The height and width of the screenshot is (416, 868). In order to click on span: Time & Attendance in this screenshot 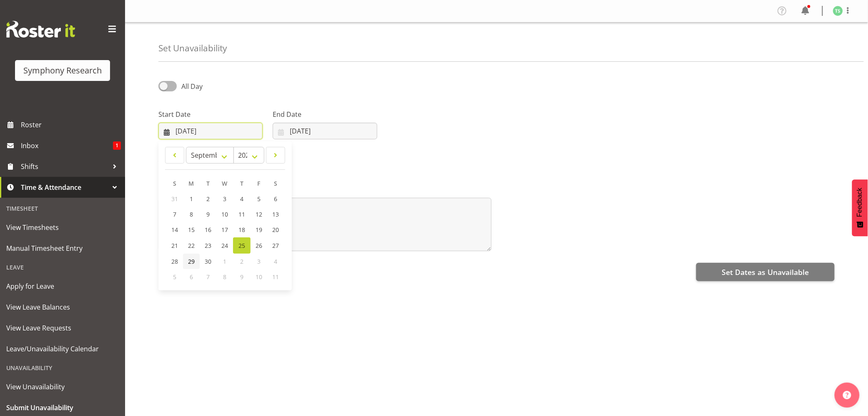, I will do `click(65, 187)`.